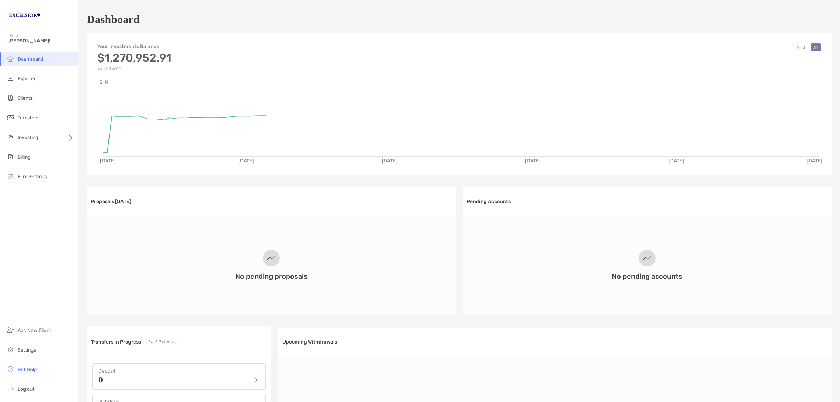 The height and width of the screenshot is (402, 840). Describe the element at coordinates (134, 46) in the screenshot. I see `h4: Your Investments Balance` at that location.